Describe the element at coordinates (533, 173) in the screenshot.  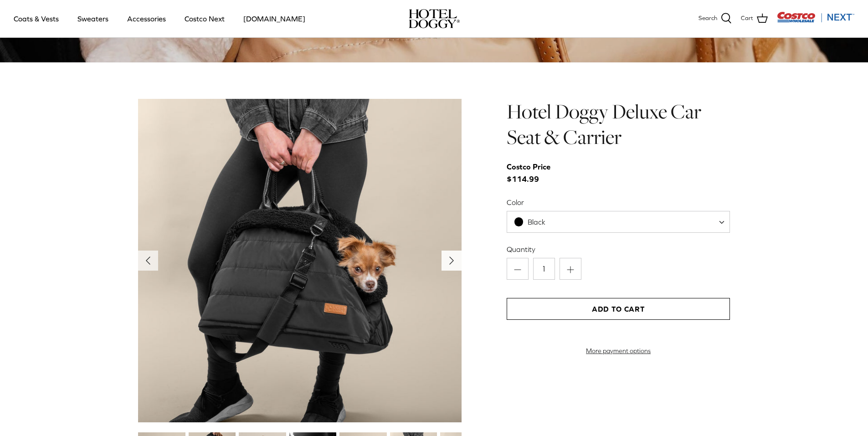
I see `span: $114.99` at that location.